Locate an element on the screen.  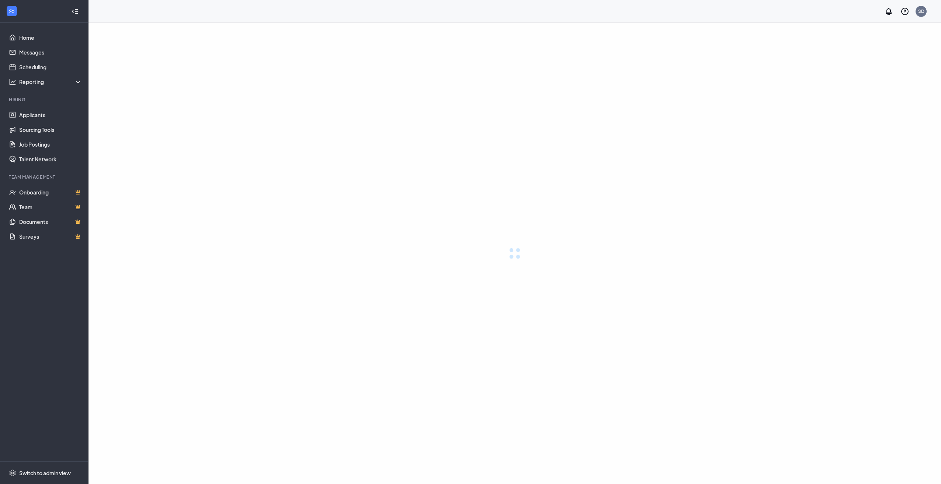
svg: Notifications is located at coordinates (888, 11).